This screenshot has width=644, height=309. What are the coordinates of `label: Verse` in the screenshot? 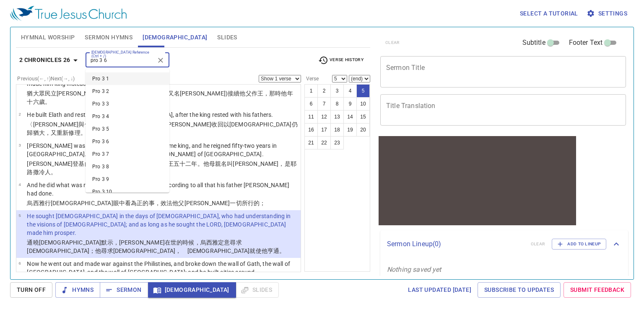 It's located at (311, 79).